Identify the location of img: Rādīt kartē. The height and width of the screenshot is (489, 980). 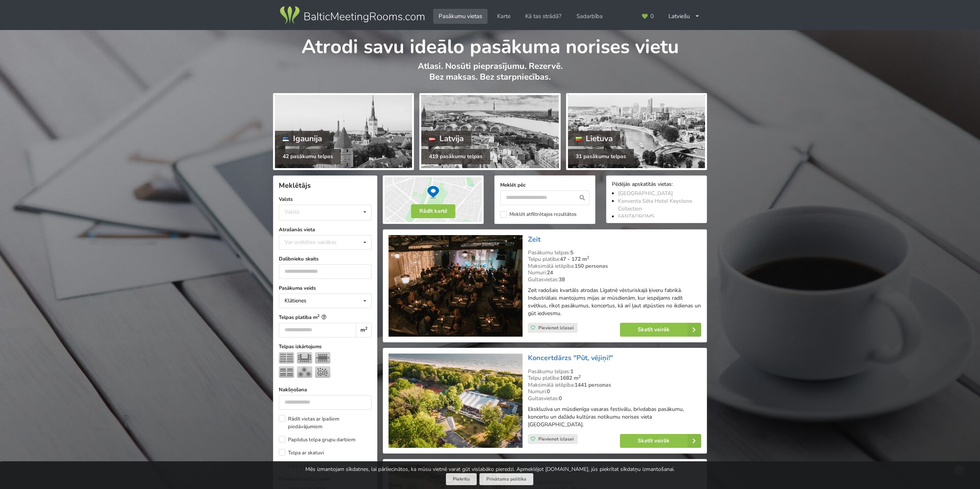
(434, 200).